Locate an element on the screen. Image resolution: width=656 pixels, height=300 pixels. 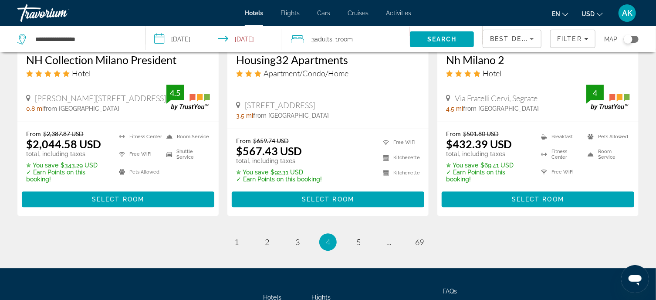
span: 5 is located at coordinates (358, 242).